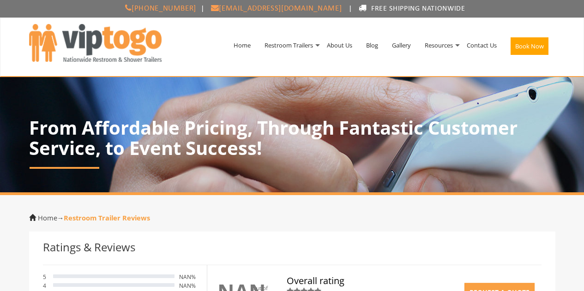 This screenshot has width=584, height=291. I want to click on a: Resources, so click(439, 45).